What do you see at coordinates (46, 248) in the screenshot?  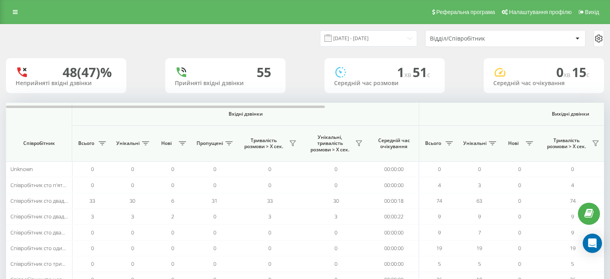 I see `span: Співробітник сто одинадцять` at bounding box center [46, 248].